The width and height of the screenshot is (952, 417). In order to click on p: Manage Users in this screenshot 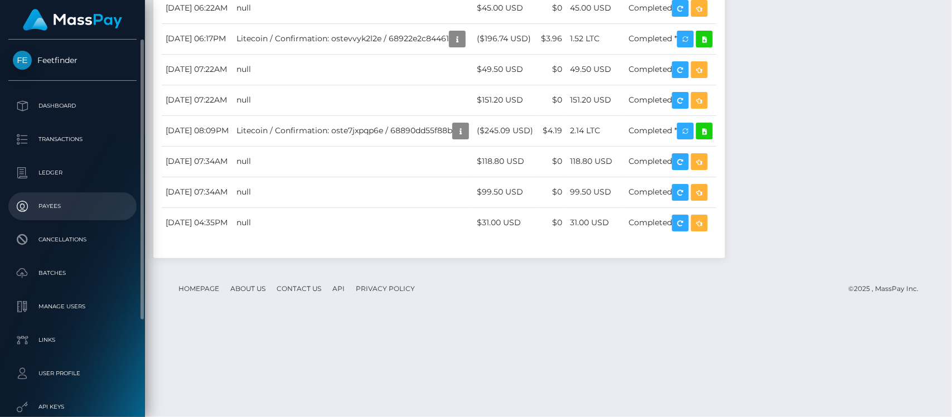, I will do `click(73, 307)`.